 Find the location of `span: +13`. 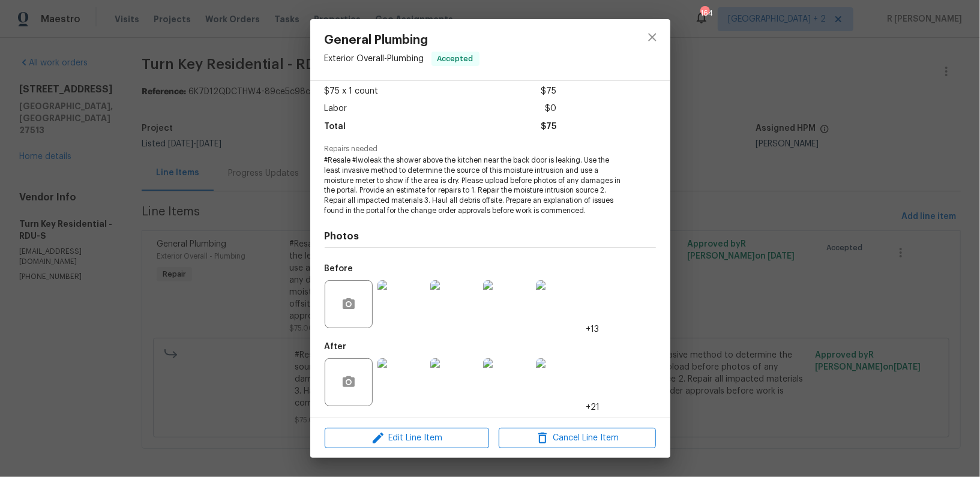

span: +13 is located at coordinates (593, 329).